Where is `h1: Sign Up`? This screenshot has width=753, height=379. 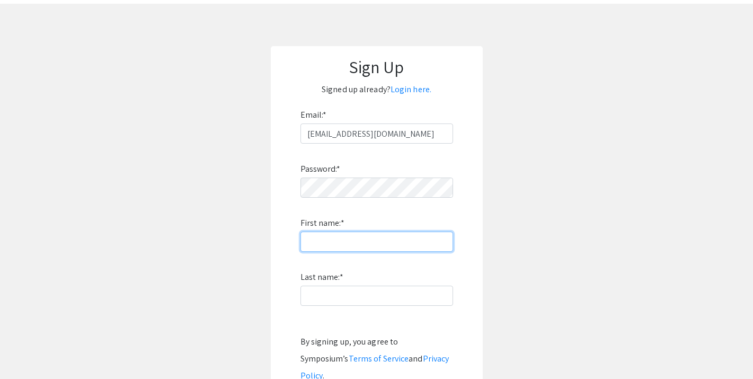 h1: Sign Up is located at coordinates (377, 67).